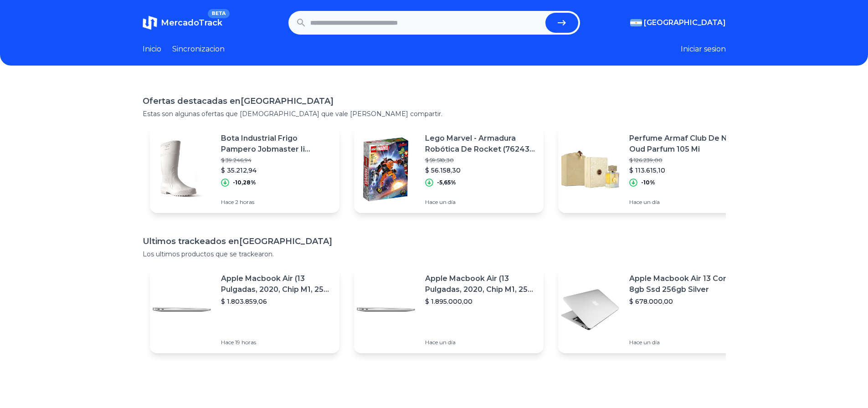 The image size is (868, 408). What do you see at coordinates (481, 144) in the screenshot?
I see `p: Lego Marvel - Armadura Robótica De Rocket (76243) 98 Piezas` at bounding box center [481, 144].